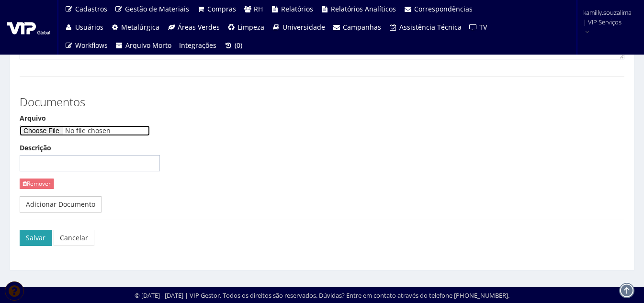  I want to click on a: Áreas Verdes, so click(193, 28).